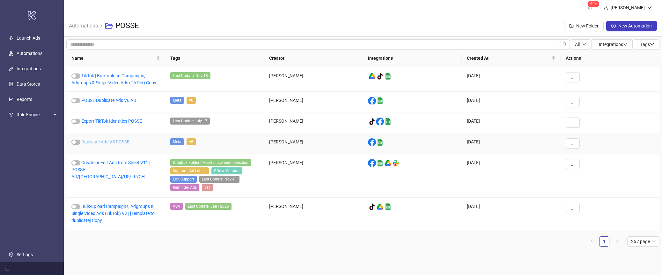 This screenshot has height=275, width=662. What do you see at coordinates (604, 241) in the screenshot?
I see `a: 1` at bounding box center [604, 241].